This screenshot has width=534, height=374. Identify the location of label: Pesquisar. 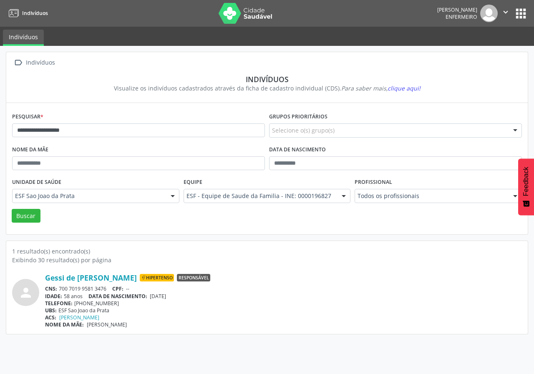
(28, 117).